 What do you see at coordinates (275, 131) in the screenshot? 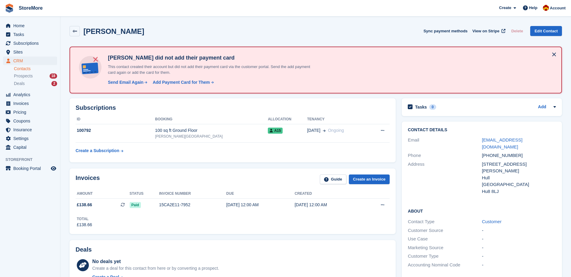
I see `span: A15` at bounding box center [275, 131].